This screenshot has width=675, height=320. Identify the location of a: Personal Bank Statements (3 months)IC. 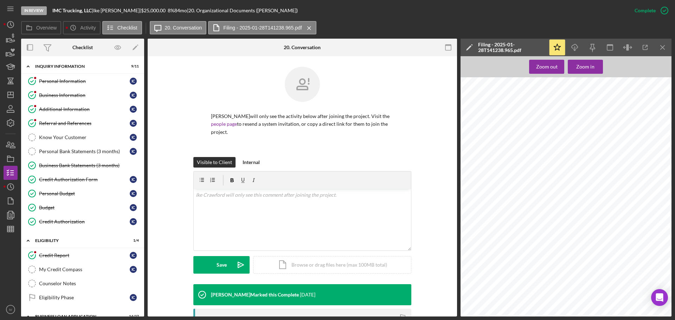
(83, 152).